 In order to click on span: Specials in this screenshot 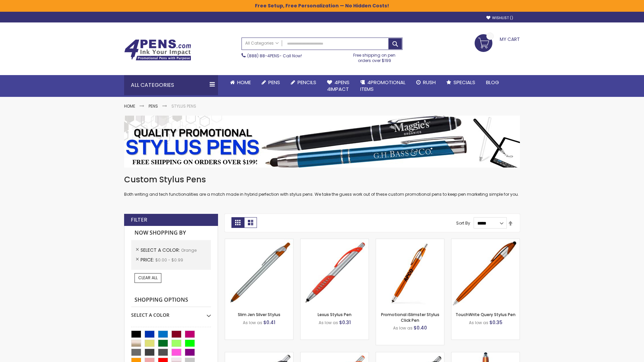, I will do `click(464, 82)`.